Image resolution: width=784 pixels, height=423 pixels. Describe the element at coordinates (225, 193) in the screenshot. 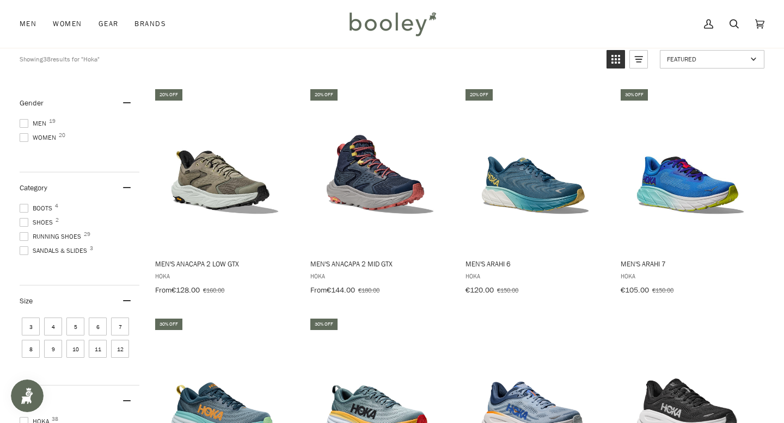

I see `a: Men's Anacapa 2 Low GTX` at that location.